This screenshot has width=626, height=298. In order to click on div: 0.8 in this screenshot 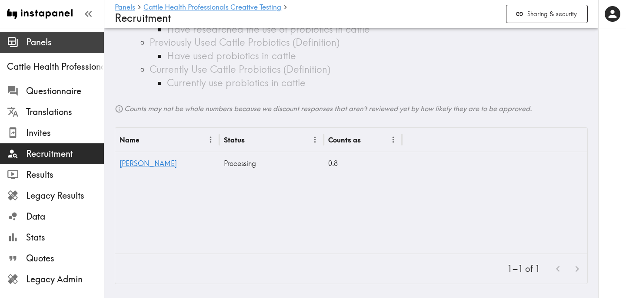, I will do `click(363, 163)`.